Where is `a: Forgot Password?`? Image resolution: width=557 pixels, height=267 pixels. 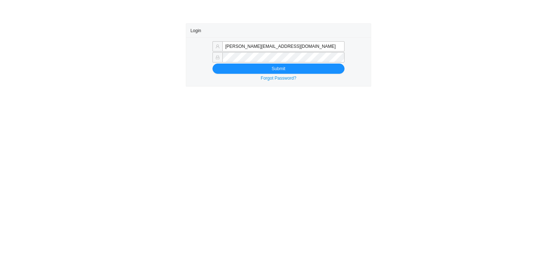 a: Forgot Password? is located at coordinates (278, 78).